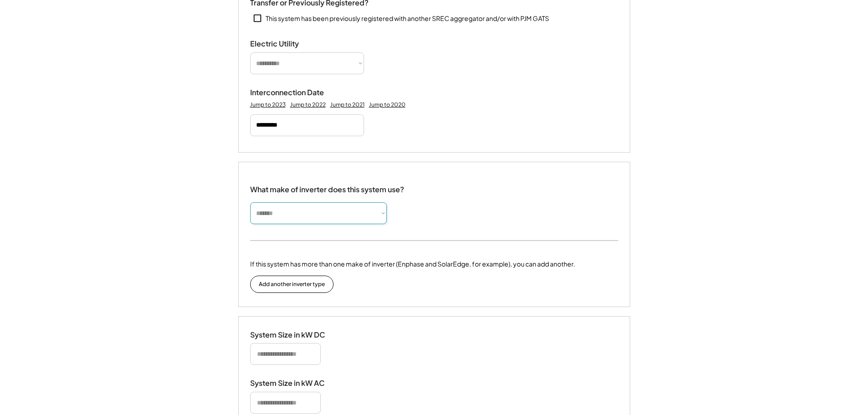 This screenshot has height=415, width=868. What do you see at coordinates (407, 18) in the screenshot?
I see `div: This system has been previously registered with another SREC aggregator and/or with PJM GATS` at bounding box center [407, 18].